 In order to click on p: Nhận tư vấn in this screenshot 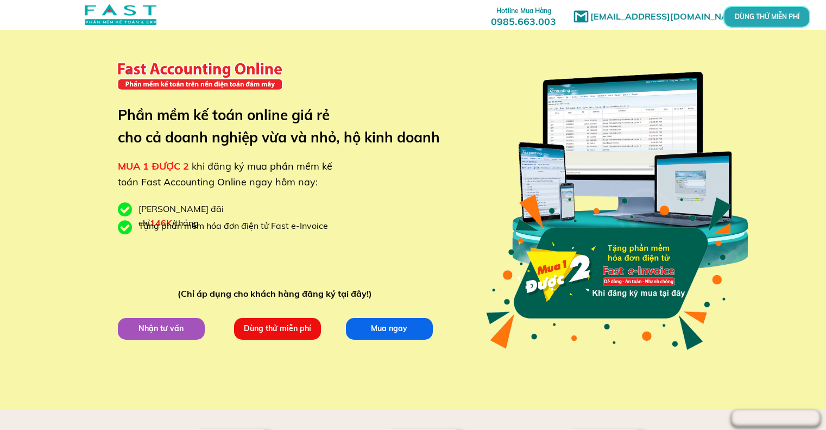, I will do `click(161, 329)`.